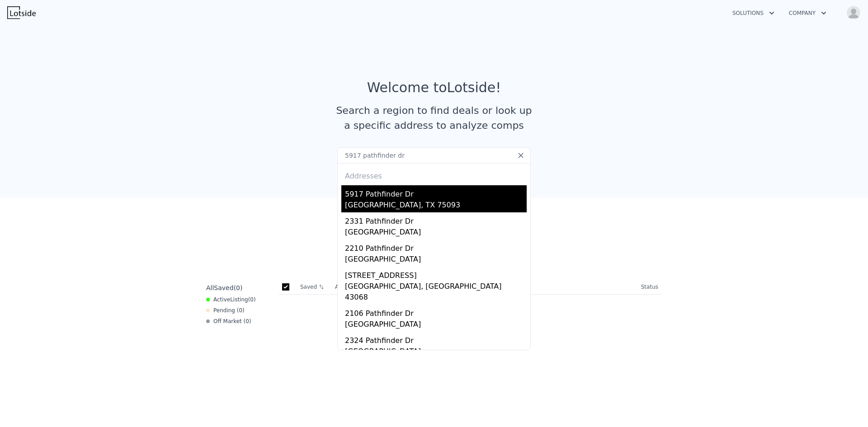  Describe the element at coordinates (225, 311) in the screenshot. I see `div: Pending ( 0 )` at that location.